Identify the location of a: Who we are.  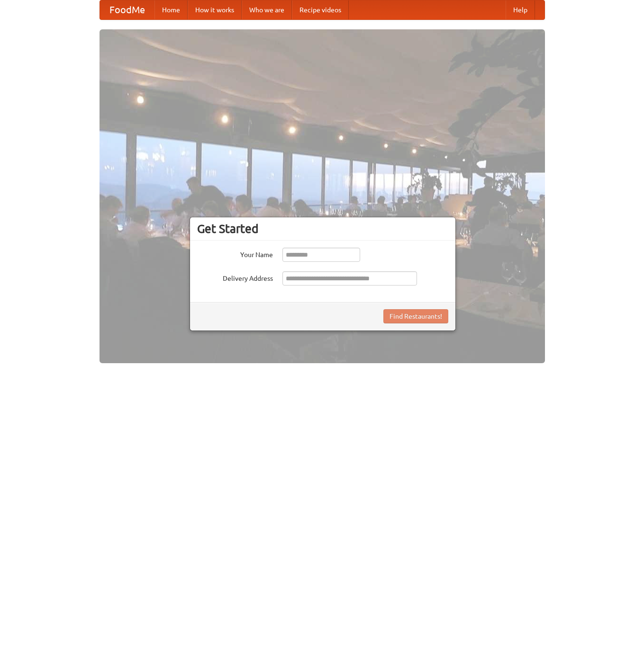
(267, 10).